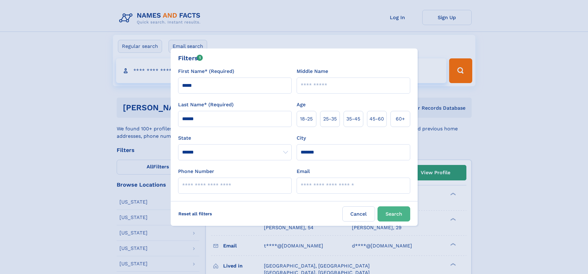 This screenshot has height=274, width=588. I want to click on label: Last Name* (Required), so click(206, 105).